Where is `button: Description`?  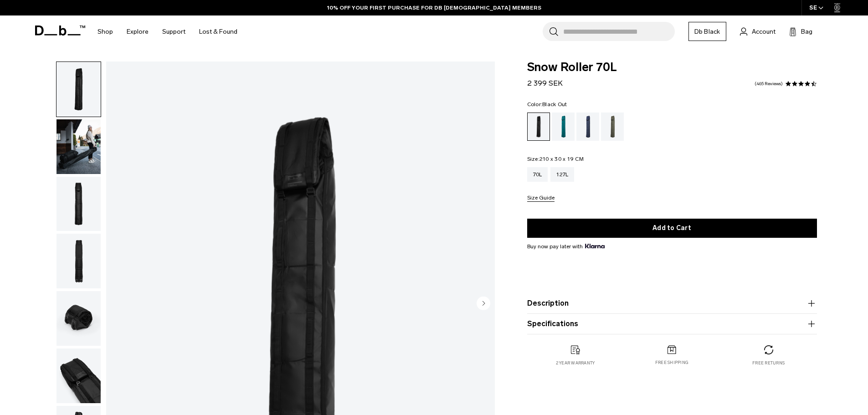 button: Description is located at coordinates (672, 303).